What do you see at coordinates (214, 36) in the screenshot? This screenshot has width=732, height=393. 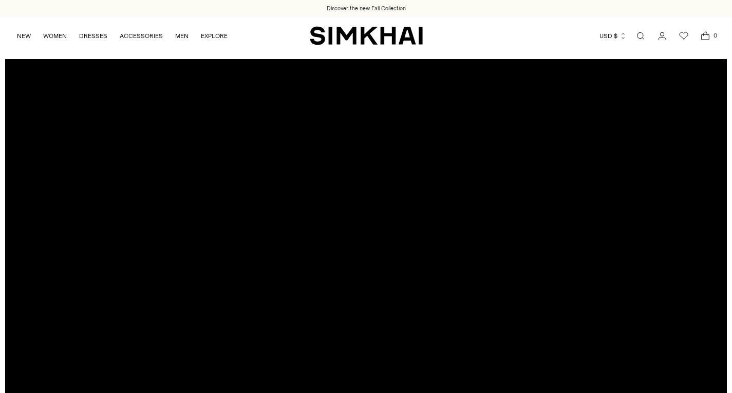 I see `a: EXPLORE` at bounding box center [214, 36].